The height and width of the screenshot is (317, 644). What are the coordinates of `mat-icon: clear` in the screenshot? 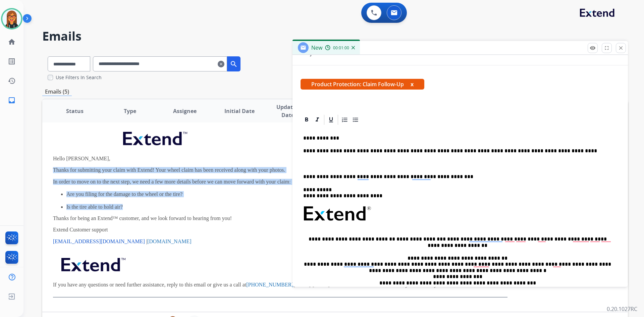 It's located at (221, 64).